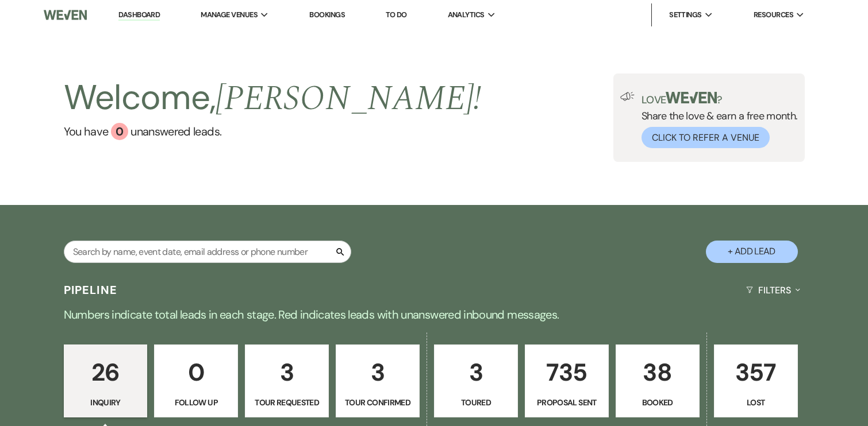  Describe the element at coordinates (120, 132) in the screenshot. I see `div: 0` at that location.